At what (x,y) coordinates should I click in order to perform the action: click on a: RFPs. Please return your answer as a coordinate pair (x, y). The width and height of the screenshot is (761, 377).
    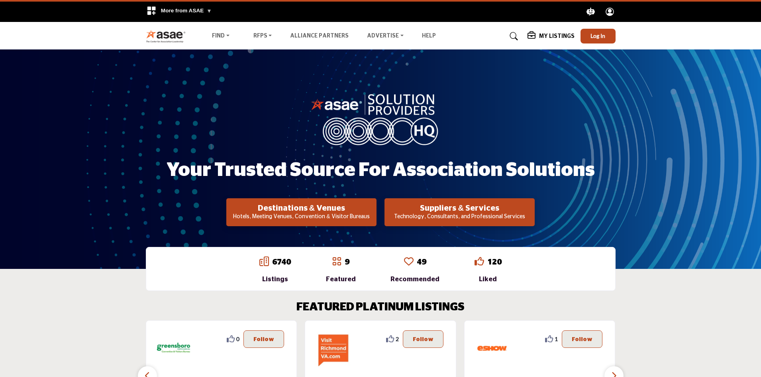
    Looking at the image, I should click on (263, 36).